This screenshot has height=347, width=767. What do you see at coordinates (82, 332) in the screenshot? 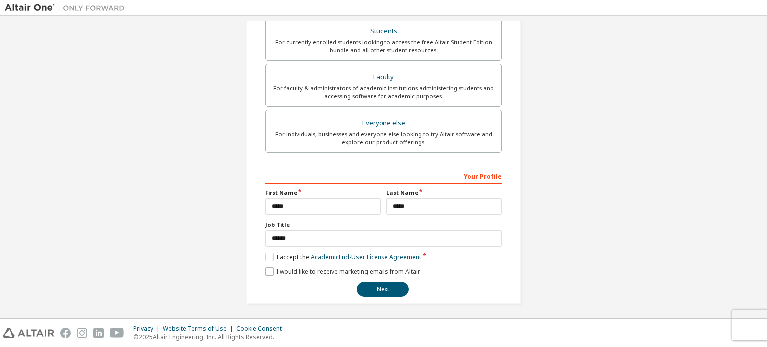
I see `img: instagram.svg` at bounding box center [82, 332].